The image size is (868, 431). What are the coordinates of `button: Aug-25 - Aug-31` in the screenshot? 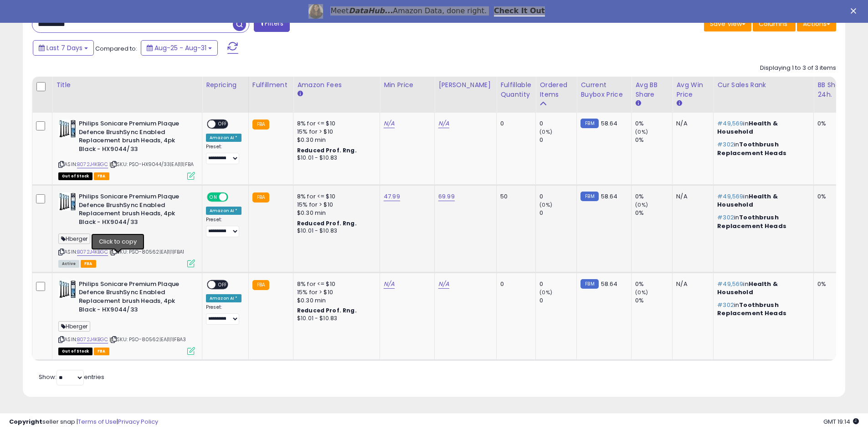 It's located at (179, 48).